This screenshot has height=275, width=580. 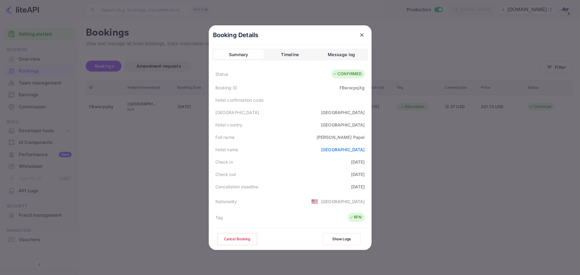 What do you see at coordinates (314, 201) in the screenshot?
I see `span: United States` at bounding box center [314, 201].